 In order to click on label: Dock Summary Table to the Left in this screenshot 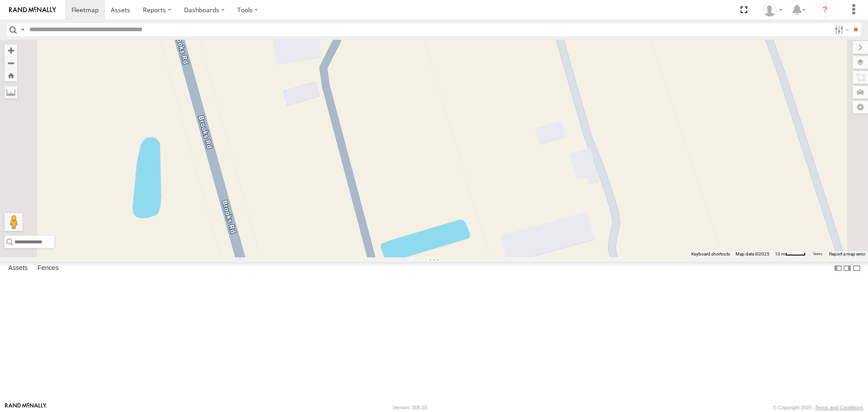, I will do `click(838, 268)`.